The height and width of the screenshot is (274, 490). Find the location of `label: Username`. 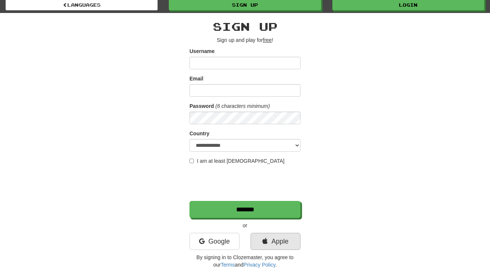

label: Username is located at coordinates (202, 51).